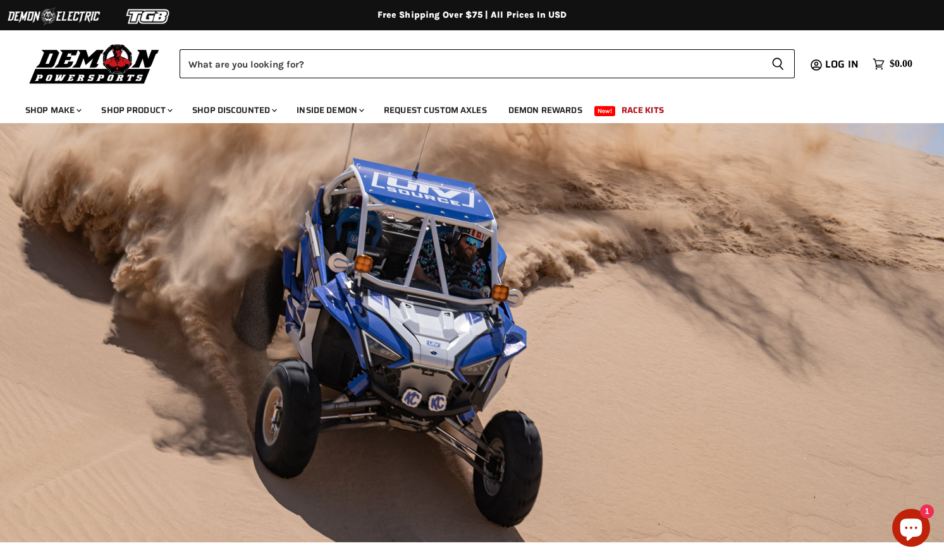 This screenshot has width=944, height=560. Describe the element at coordinates (94, 63) in the screenshot. I see `img: Demon Powersports` at that location.